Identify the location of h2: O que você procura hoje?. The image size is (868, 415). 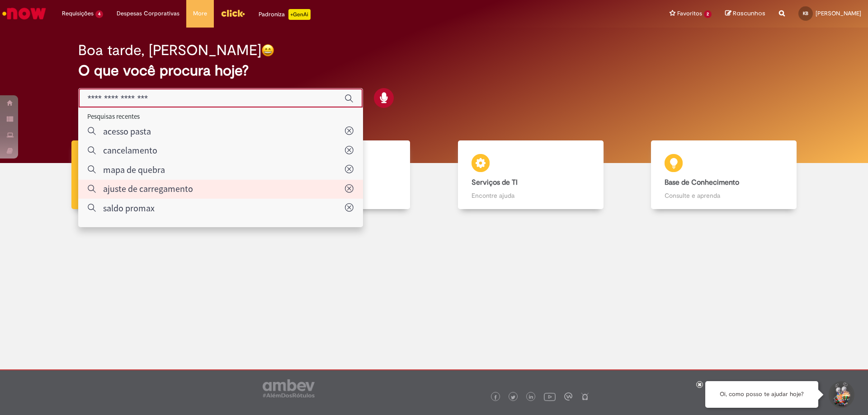
(434, 70).